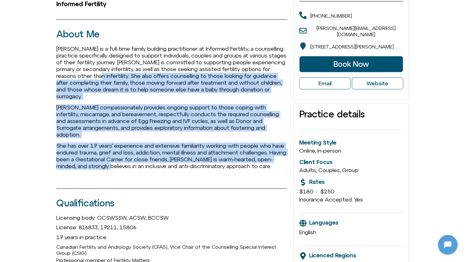  Describe the element at coordinates (316, 162) in the screenshot. I see `span: Client Focus` at that location.